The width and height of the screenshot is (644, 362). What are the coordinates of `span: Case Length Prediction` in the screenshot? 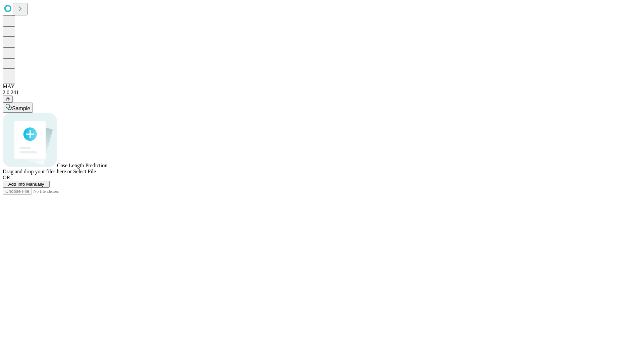 It's located at (82, 165).